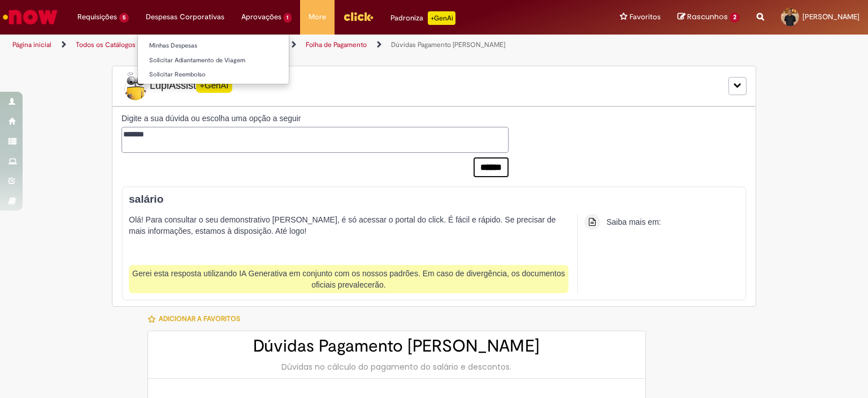  Describe the element at coordinates (734, 17) in the screenshot. I see `span: 2` at that location.